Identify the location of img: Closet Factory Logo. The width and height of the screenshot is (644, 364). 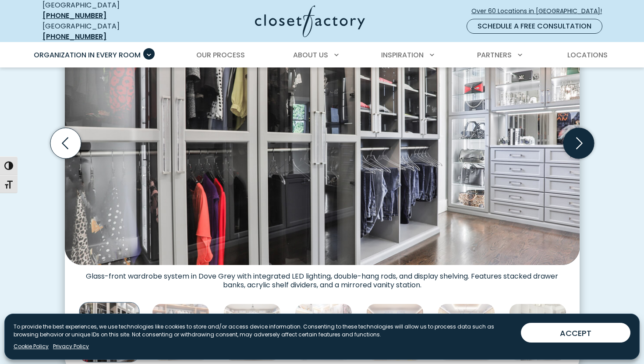
(310, 21).